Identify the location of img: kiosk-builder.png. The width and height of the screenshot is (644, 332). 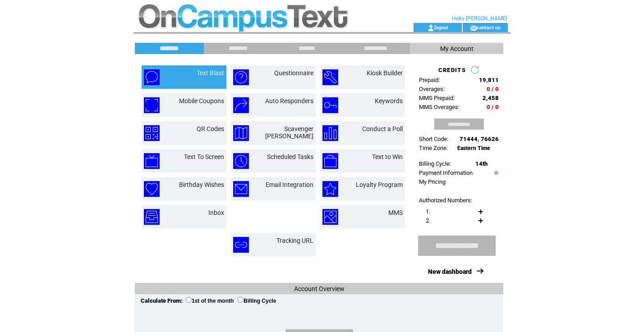
(330, 77).